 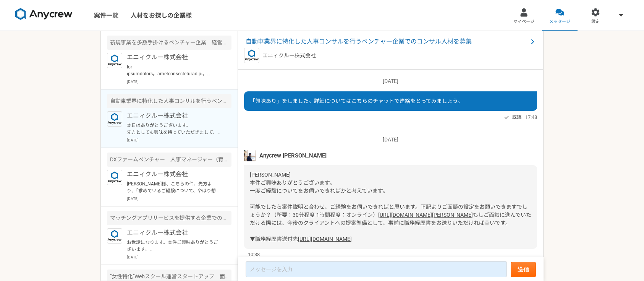 What do you see at coordinates (524, 22) in the screenshot?
I see `span: マイページ` at bounding box center [524, 22].